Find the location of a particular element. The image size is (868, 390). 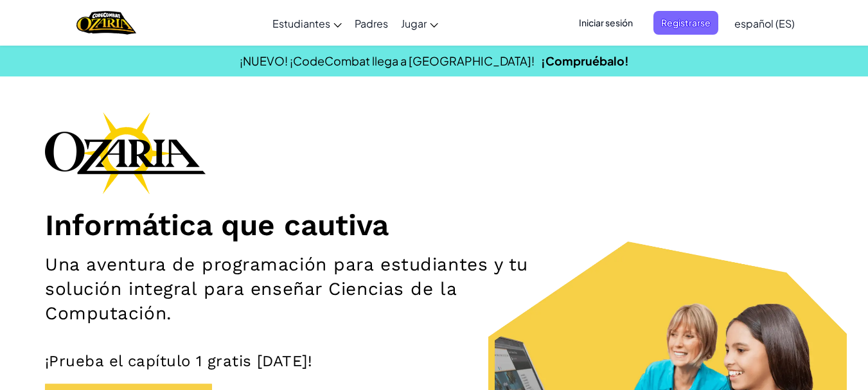

button: Iniciar sesión is located at coordinates (606, 22).